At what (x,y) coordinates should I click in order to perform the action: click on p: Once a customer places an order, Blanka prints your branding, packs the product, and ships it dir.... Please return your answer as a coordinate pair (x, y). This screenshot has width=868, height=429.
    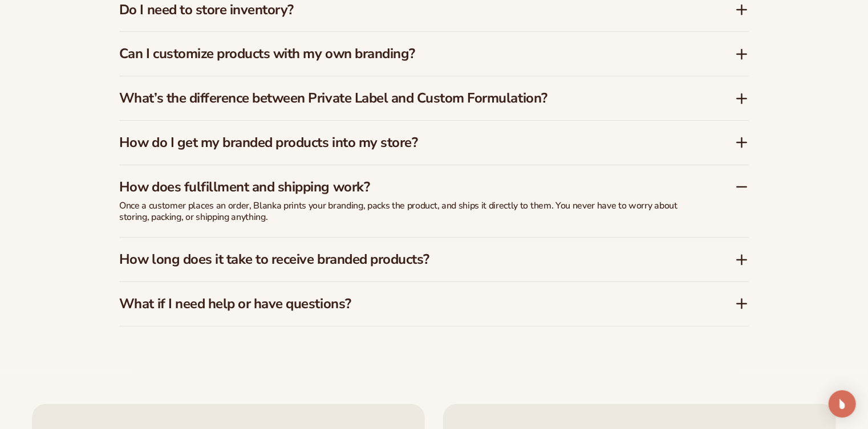
    Looking at the image, I should click on (404, 212).